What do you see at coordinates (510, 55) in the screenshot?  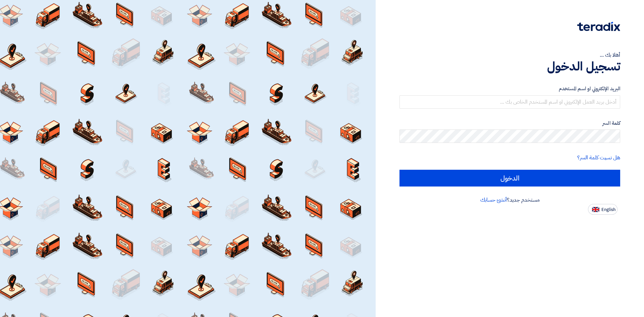 I see `div: أهلا بك ...` at bounding box center [510, 55].